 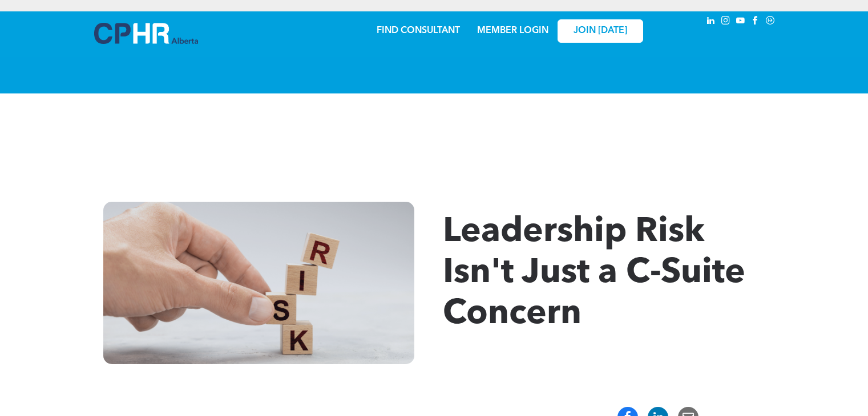 What do you see at coordinates (512, 31) in the screenshot?
I see `a: MEMBER LOGIN` at bounding box center [512, 31].